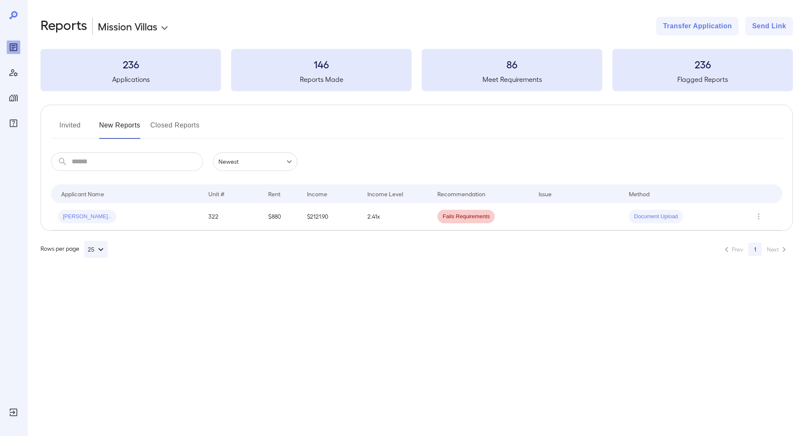 The image size is (803, 436). What do you see at coordinates (462, 194) in the screenshot?
I see `div: Recommendation` at bounding box center [462, 194].